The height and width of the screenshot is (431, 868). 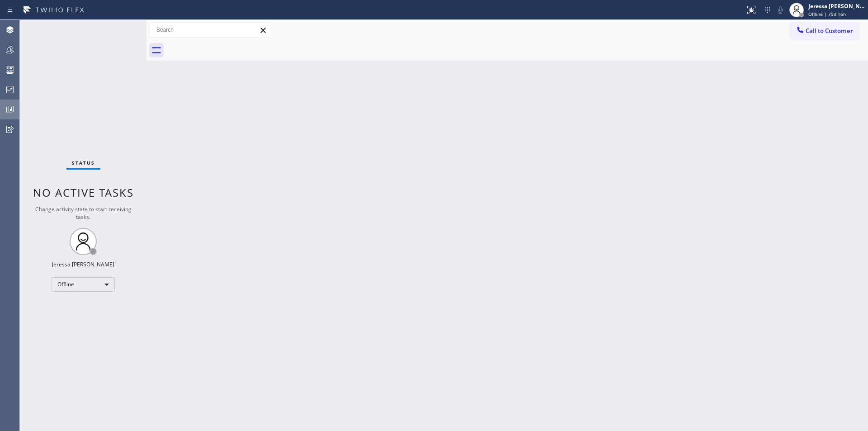 What do you see at coordinates (829, 31) in the screenshot?
I see `span: Call to Customer` at bounding box center [829, 31].